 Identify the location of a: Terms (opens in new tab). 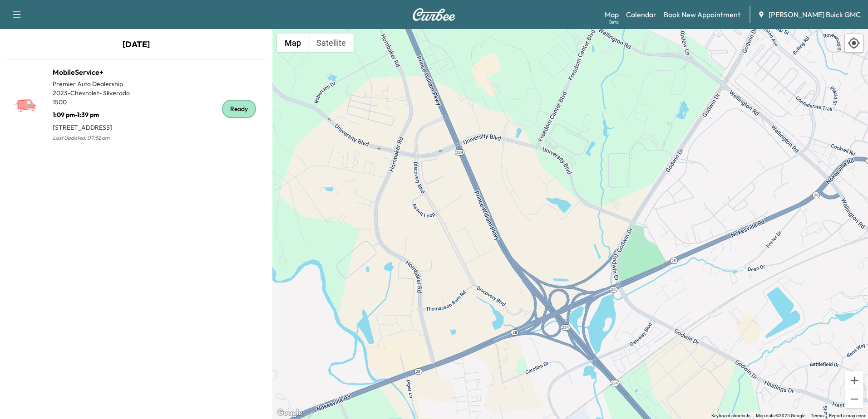
(817, 415).